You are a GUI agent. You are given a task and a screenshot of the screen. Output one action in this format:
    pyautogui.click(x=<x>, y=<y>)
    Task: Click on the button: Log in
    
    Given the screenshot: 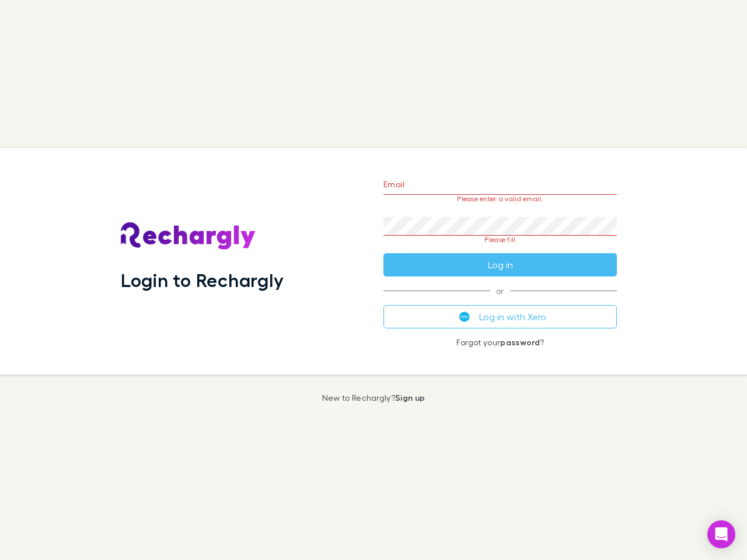 What is the action you would take?
    pyautogui.click(x=501, y=265)
    